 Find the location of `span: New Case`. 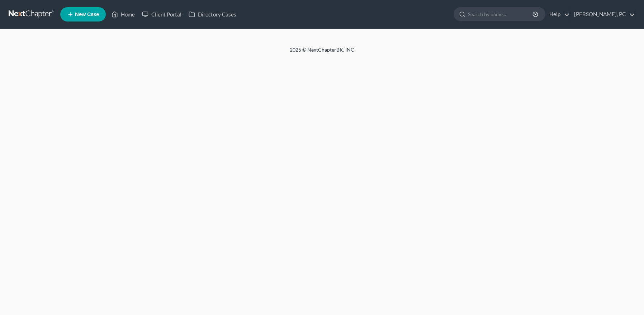

span: New Case is located at coordinates (87, 15).